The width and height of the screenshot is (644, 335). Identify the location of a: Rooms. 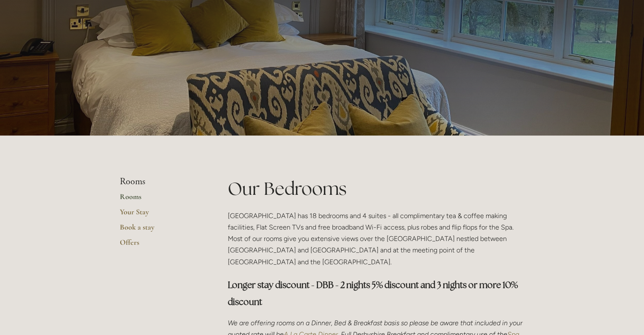
(160, 199).